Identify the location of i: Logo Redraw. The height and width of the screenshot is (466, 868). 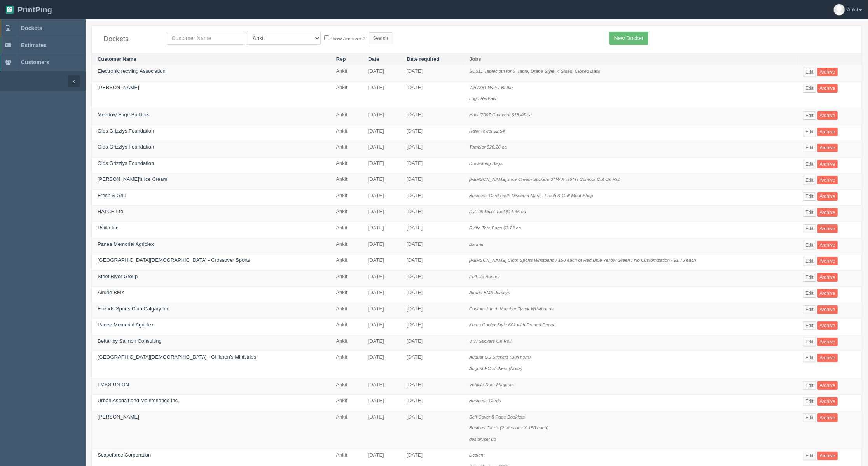
(483, 98).